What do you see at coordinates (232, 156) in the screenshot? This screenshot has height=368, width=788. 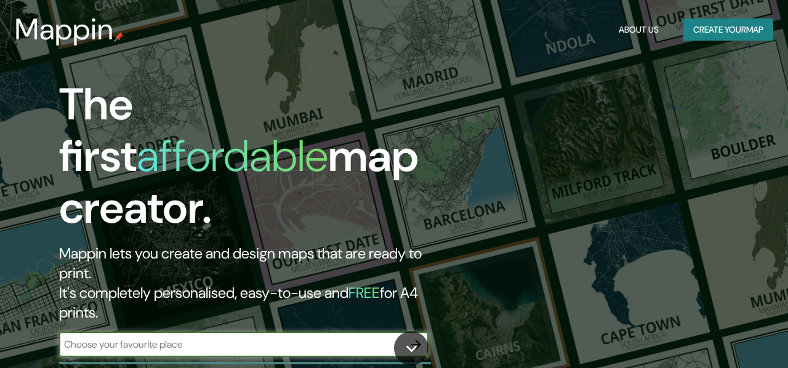 I see `h1: affordable` at bounding box center [232, 156].